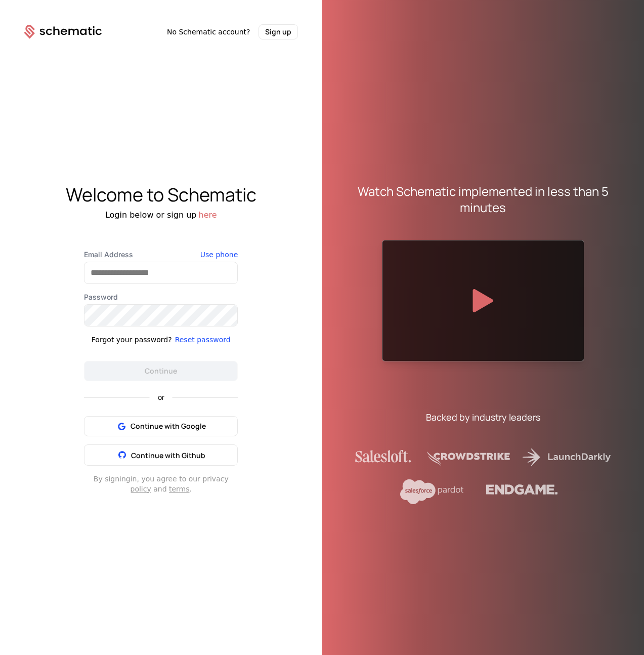  I want to click on div: By signing in , you agree to our privacy and ., so click(161, 484).